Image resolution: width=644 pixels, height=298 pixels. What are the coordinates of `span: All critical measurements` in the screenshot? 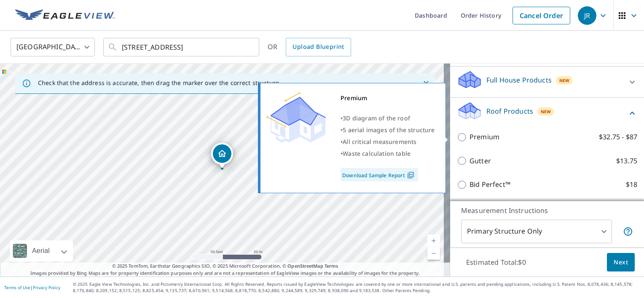 It's located at (379, 141).